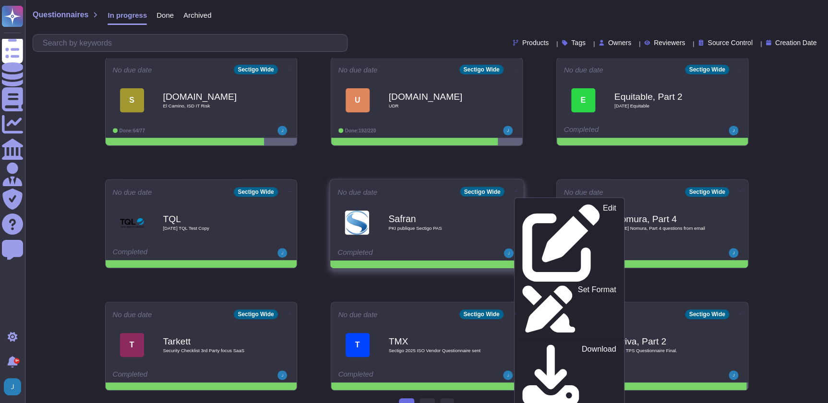  I want to click on a: Edit, so click(569, 242).